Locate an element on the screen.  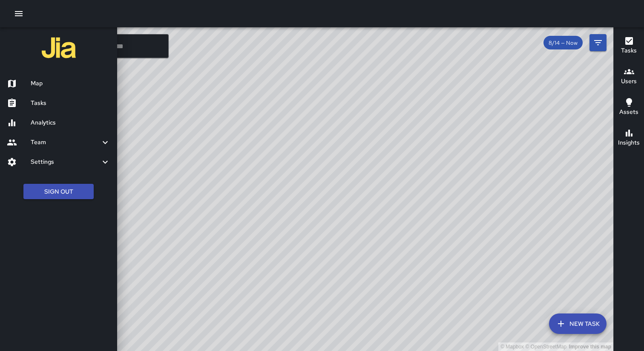
h6: Analytics is located at coordinates (70, 123).